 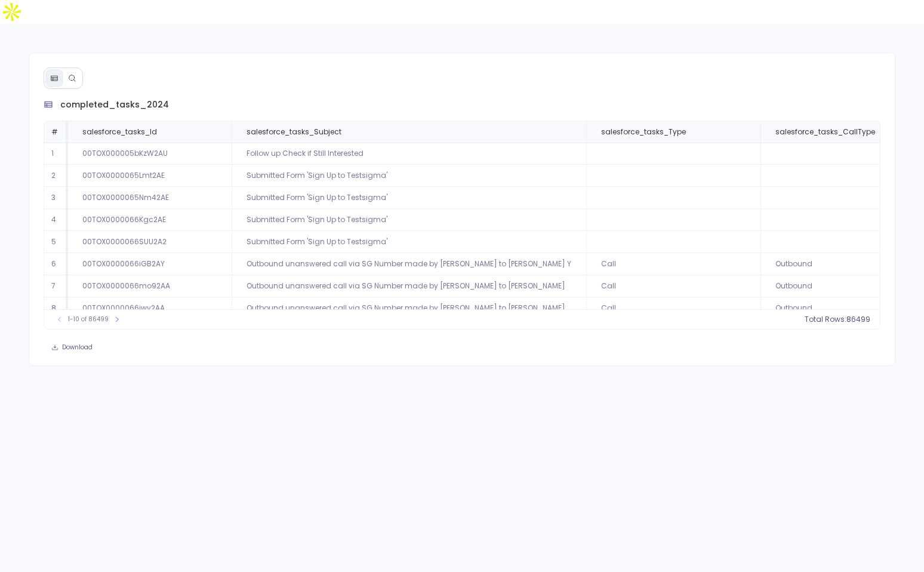 What do you see at coordinates (56, 264) in the screenshot?
I see `td: 6` at bounding box center [56, 264].